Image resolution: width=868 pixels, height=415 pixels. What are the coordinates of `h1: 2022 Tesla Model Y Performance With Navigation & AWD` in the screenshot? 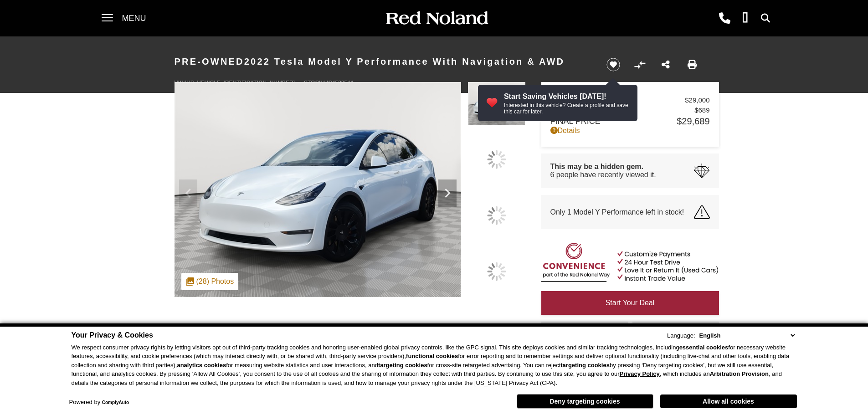 It's located at (383, 61).